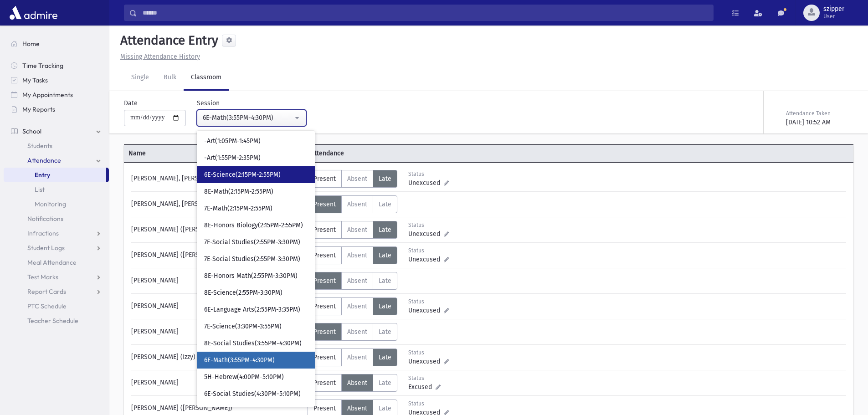 The width and height of the screenshot is (868, 415). What do you see at coordinates (170, 78) in the screenshot?
I see `a: Bulk` at bounding box center [170, 78].